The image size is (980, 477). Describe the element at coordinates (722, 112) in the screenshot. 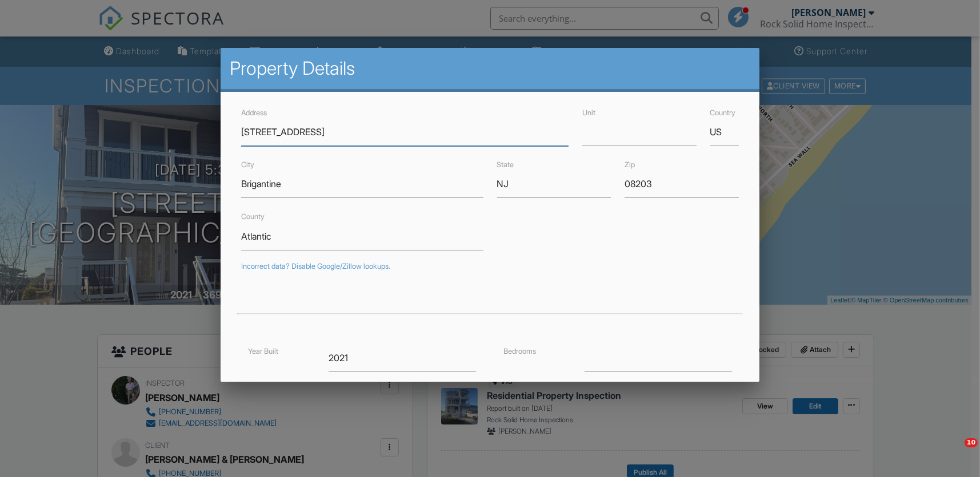

I see `label: Country` at that location.